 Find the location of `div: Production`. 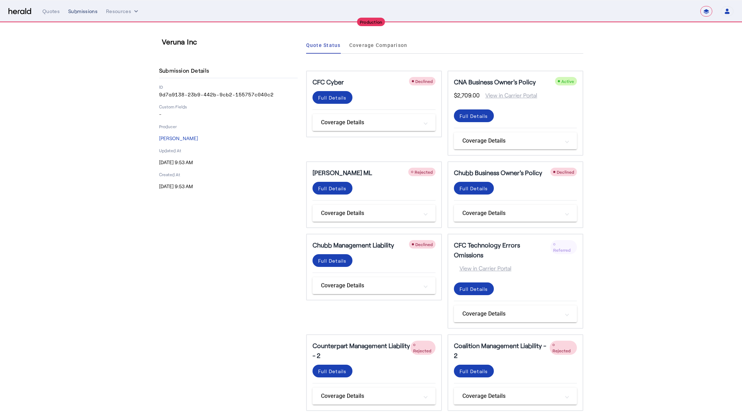

div: Production is located at coordinates (371, 22).